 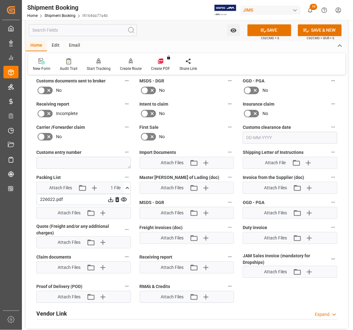 I want to click on button: JIMS, so click(x=272, y=10).